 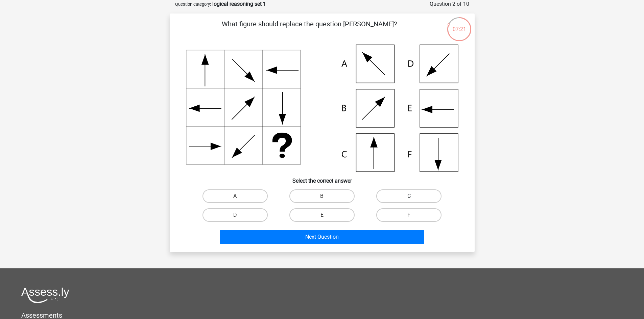 What do you see at coordinates (322, 178) in the screenshot?
I see `h6: Select the correct answer` at bounding box center [322, 178].